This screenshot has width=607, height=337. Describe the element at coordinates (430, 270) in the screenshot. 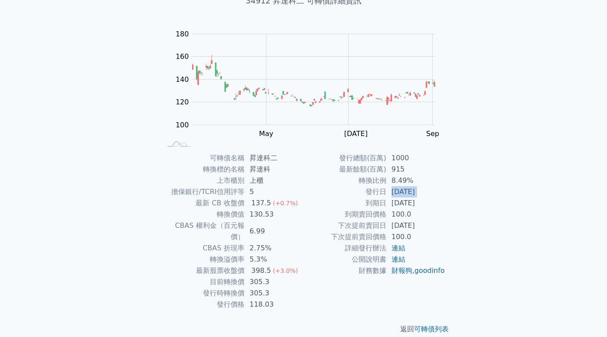

I see `a: goodinfo` at that location.